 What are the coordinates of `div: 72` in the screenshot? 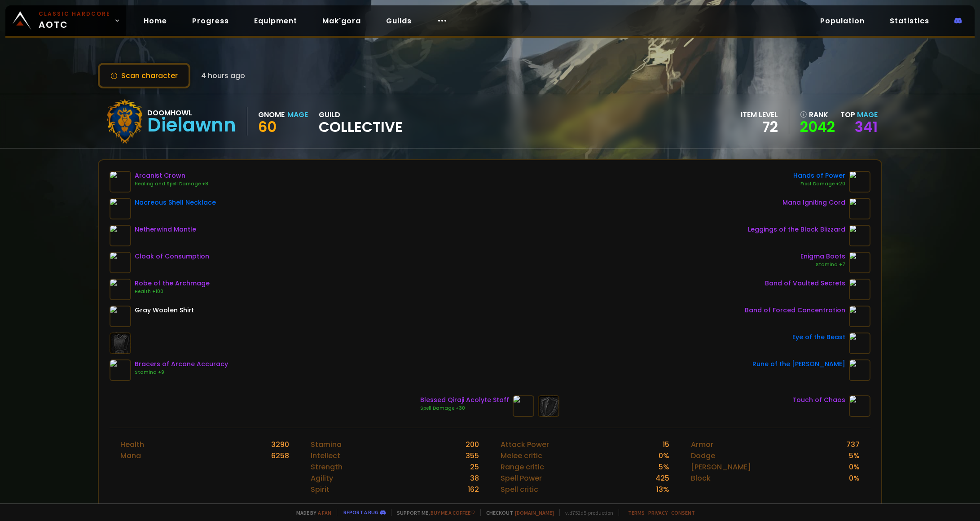 It's located at (759, 127).